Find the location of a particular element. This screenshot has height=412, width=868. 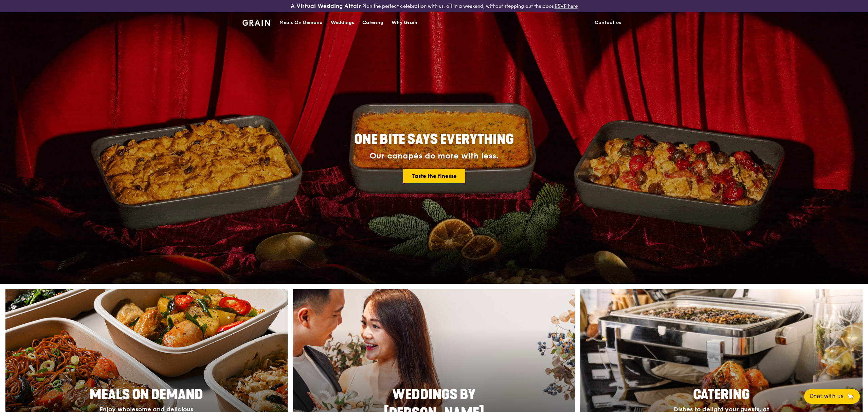

span: Meals On Demand is located at coordinates (146, 394).